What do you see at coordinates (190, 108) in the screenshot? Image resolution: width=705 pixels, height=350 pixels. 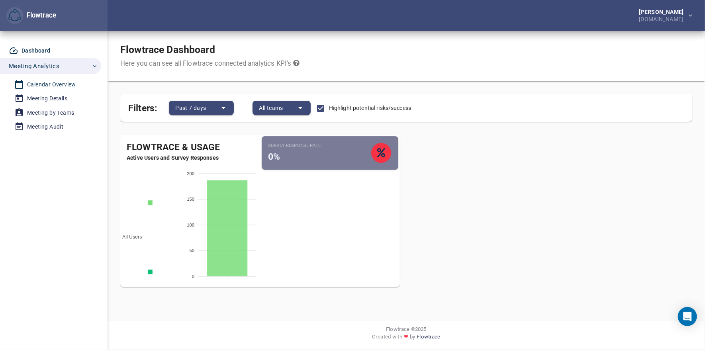 I see `span: Past 7 days` at bounding box center [190, 108].